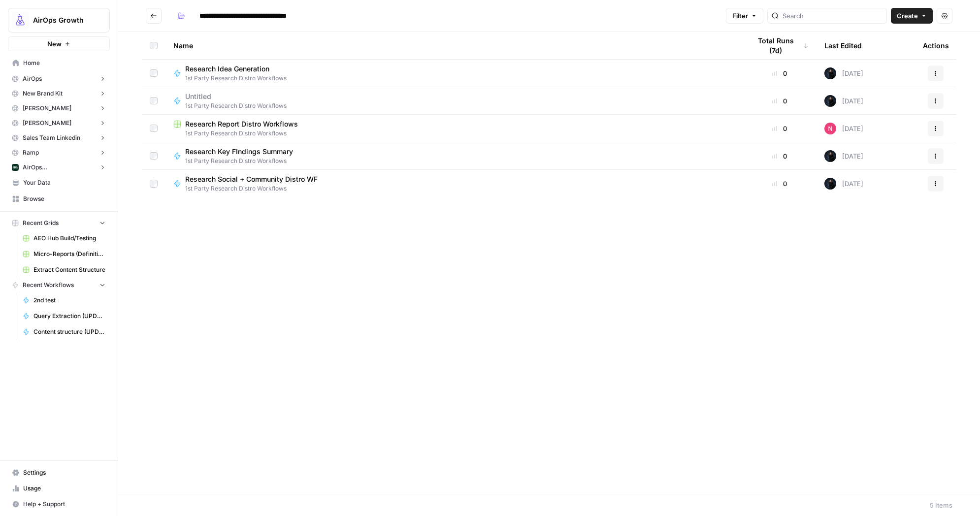 This screenshot has height=516, width=980. Describe the element at coordinates (454, 73) in the screenshot. I see `a: Research Idea Generation1st Party Research Distro Workflows` at that location.